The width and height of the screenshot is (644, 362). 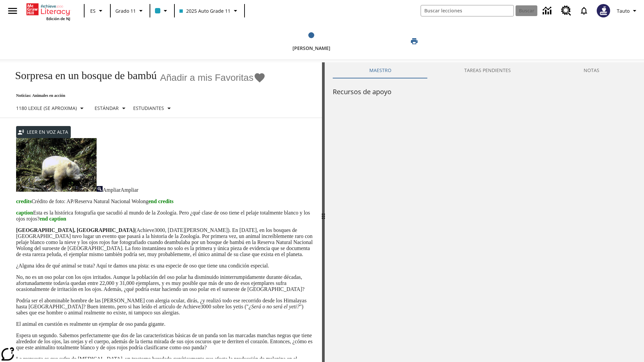 I want to click on a: Centro de información, so click(x=548, y=11).